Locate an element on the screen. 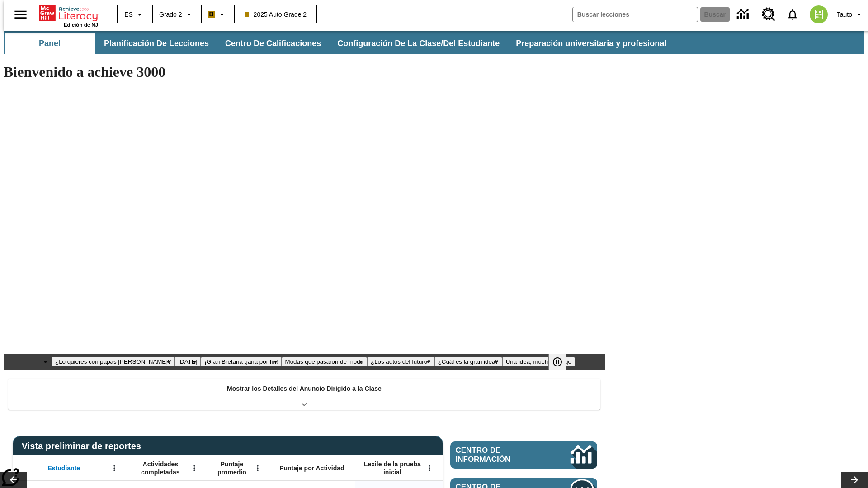 This screenshot has height=488, width=868. button: Configuración de la clase/del estudiante is located at coordinates (418, 43).